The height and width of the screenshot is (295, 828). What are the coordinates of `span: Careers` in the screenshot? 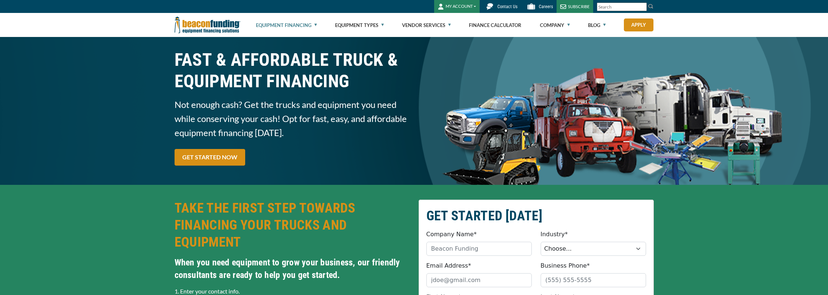 It's located at (546, 7).